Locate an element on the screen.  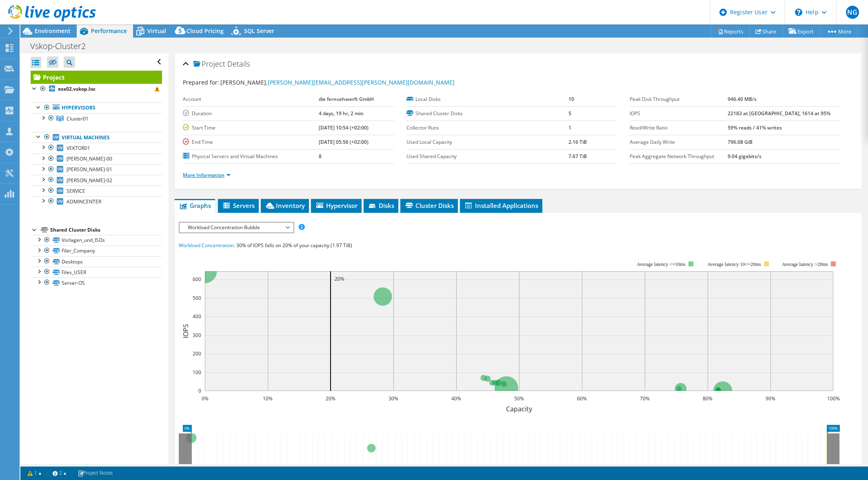
label: Used Local Capacity is located at coordinates (487, 142).